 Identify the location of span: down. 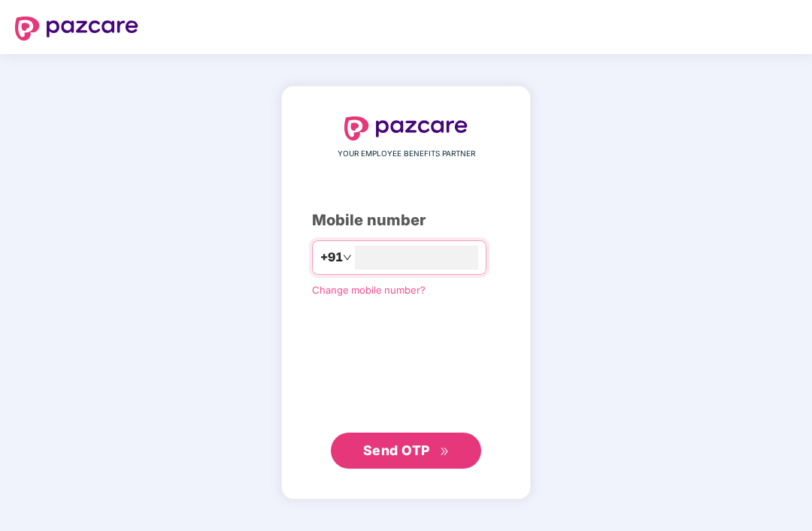
(347, 258).